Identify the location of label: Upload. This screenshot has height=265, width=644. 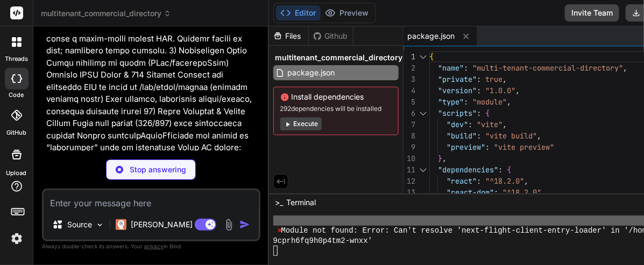
(16, 173).